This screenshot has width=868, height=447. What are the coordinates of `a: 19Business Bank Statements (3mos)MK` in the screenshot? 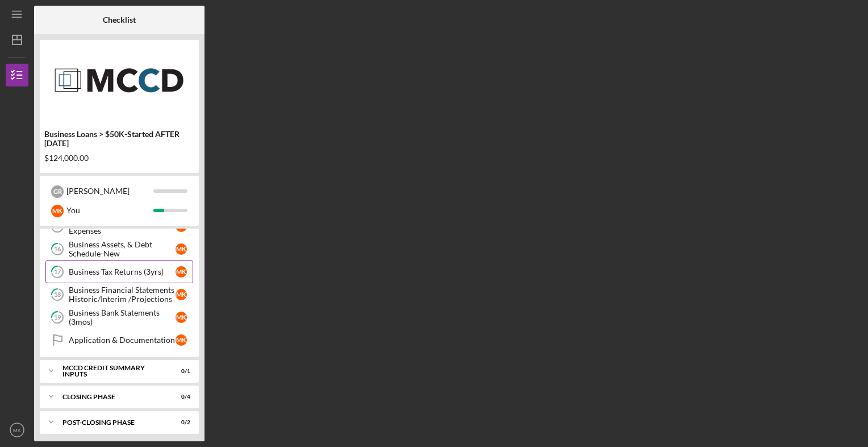 It's located at (119, 317).